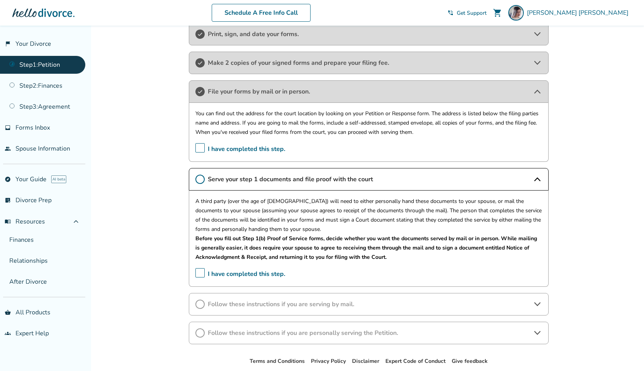 Image resolution: width=644 pixels, height=371 pixels. What do you see at coordinates (467, 13) in the screenshot?
I see `a: phone_in_talkGet Support` at bounding box center [467, 13].